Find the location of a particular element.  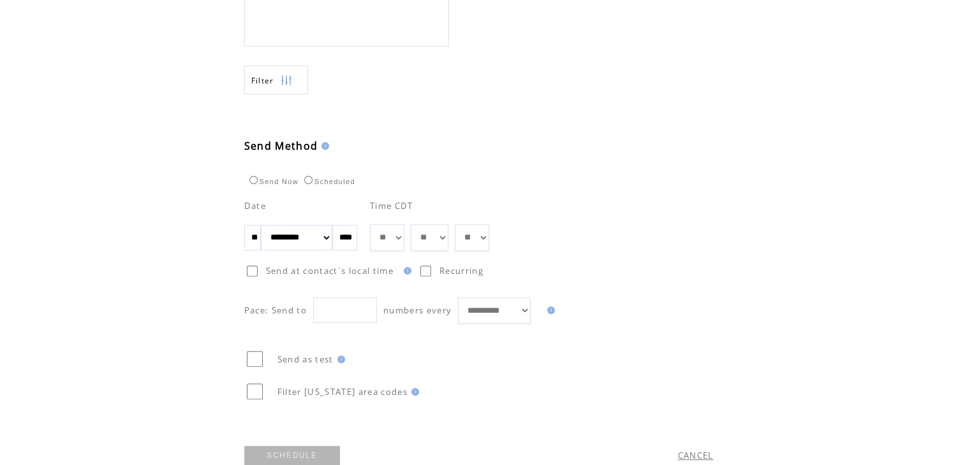

a: CANCEL is located at coordinates (696, 456).